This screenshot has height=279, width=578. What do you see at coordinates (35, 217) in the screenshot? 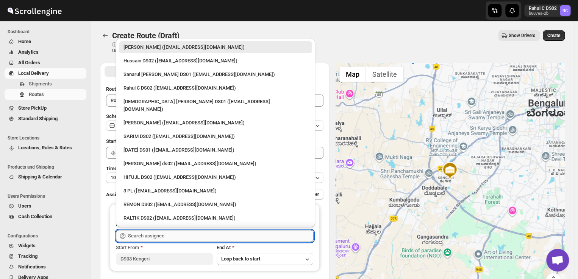
I see `span: Cash Collection` at bounding box center [35, 217].